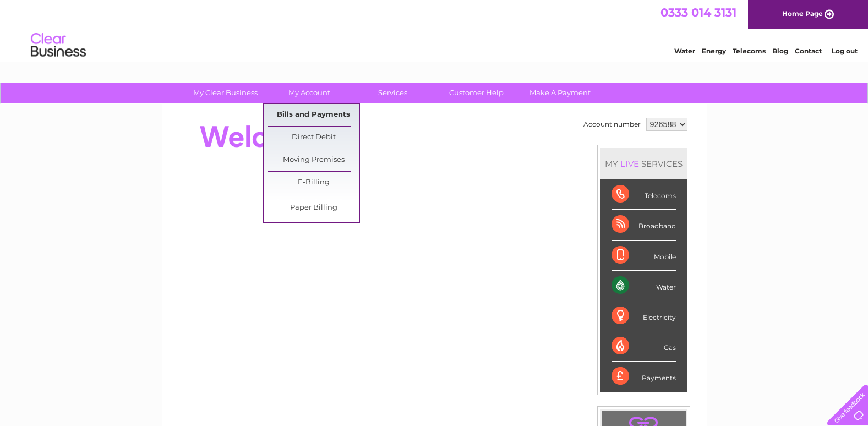 Image resolution: width=868 pixels, height=426 pixels. Describe the element at coordinates (643, 163) in the screenshot. I see `div: MY SERVICES` at that location.